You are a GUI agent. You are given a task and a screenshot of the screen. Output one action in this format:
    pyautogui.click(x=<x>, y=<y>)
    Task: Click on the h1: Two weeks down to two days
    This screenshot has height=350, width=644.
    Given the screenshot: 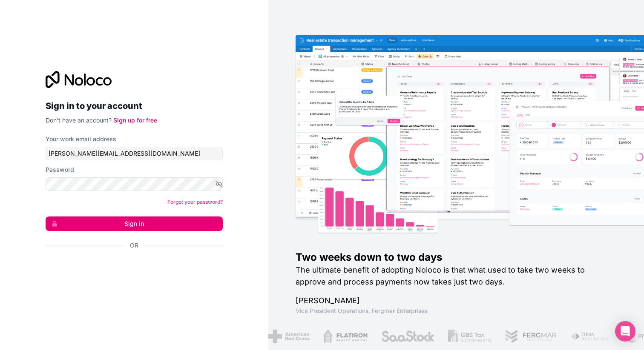 What is the action you would take?
    pyautogui.click(x=456, y=257)
    